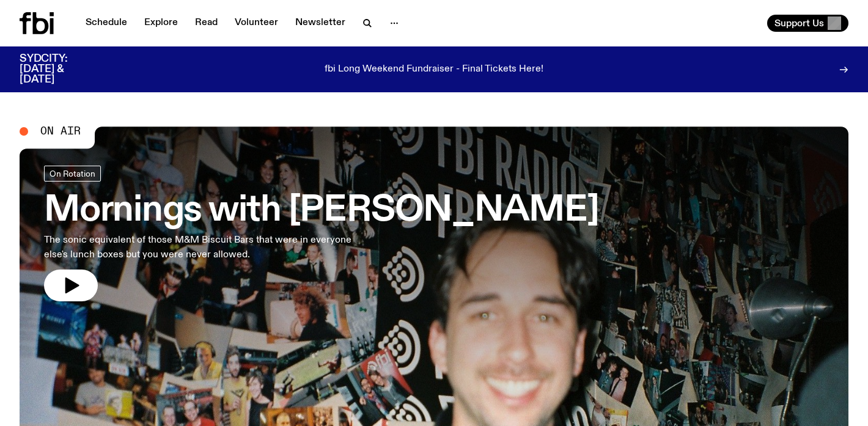  I want to click on a: Read, so click(206, 24).